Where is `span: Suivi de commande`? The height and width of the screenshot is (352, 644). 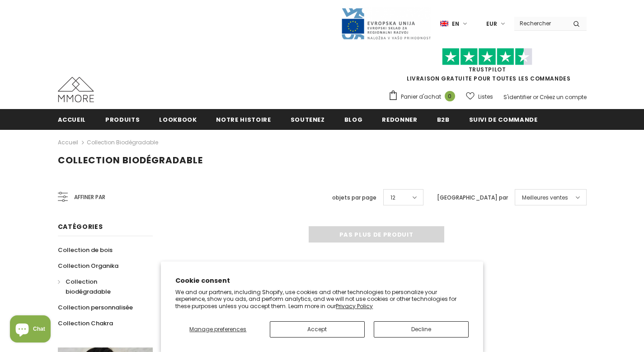
span: Suivi de commande is located at coordinates (503, 119).